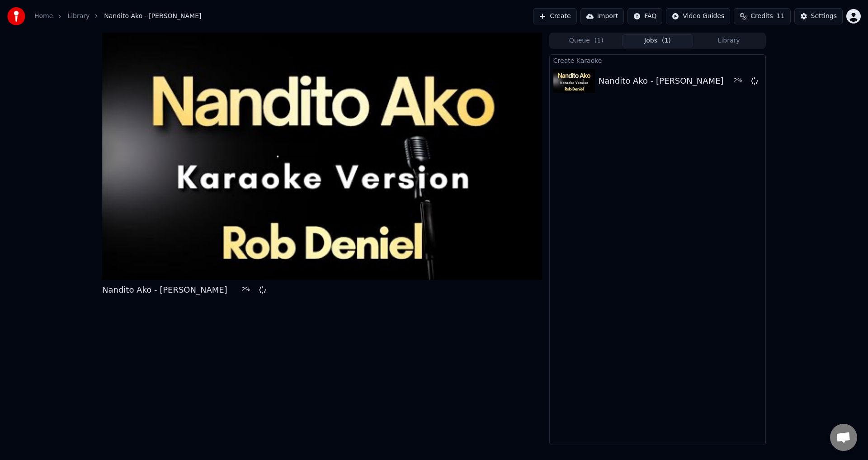 Image resolution: width=868 pixels, height=460 pixels. Describe the element at coordinates (729, 41) in the screenshot. I see `button: Library` at that location.